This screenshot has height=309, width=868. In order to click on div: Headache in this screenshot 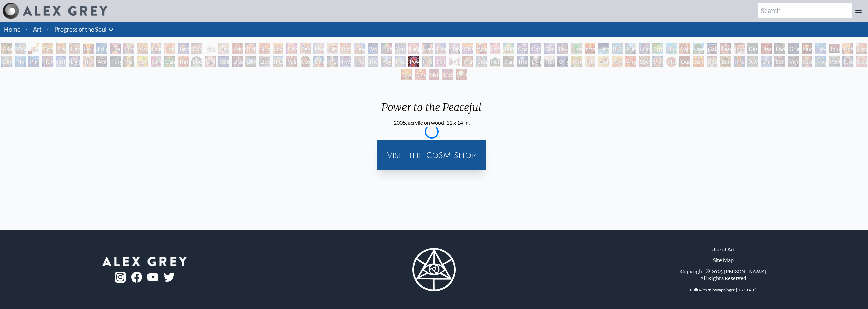, I will do `click(766, 49)`.